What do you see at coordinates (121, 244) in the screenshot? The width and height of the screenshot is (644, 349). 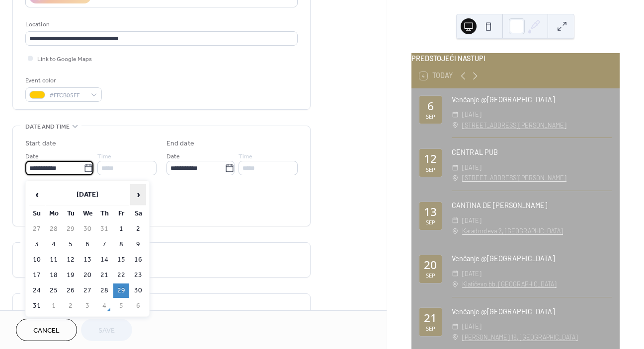 I see `td: 8` at bounding box center [121, 244].